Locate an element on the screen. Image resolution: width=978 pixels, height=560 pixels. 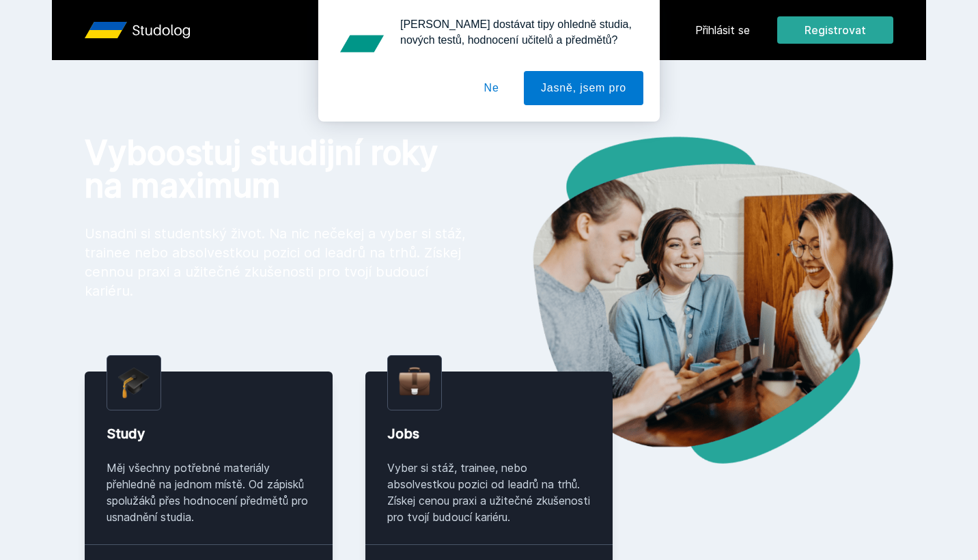
div: Měj všechny potřebné materiály přehledně na jednom místě. Od zápisků spolužáků přes hodnocení pře... is located at coordinates (208, 492).